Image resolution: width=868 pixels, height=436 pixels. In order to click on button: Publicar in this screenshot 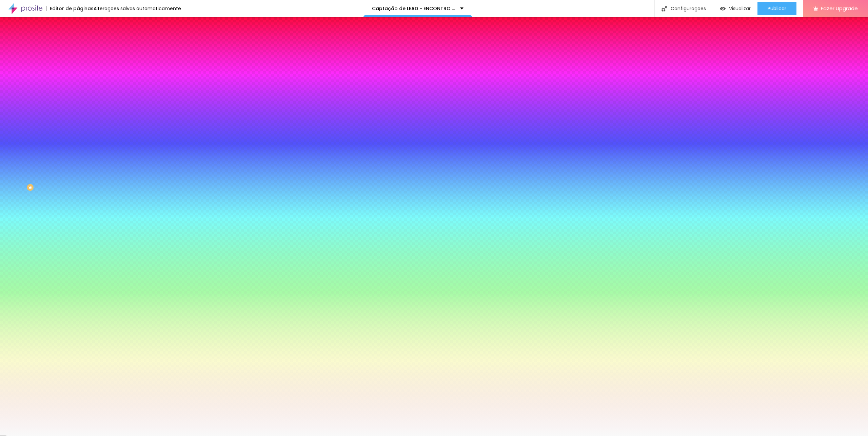, I will do `click(777, 8)`.